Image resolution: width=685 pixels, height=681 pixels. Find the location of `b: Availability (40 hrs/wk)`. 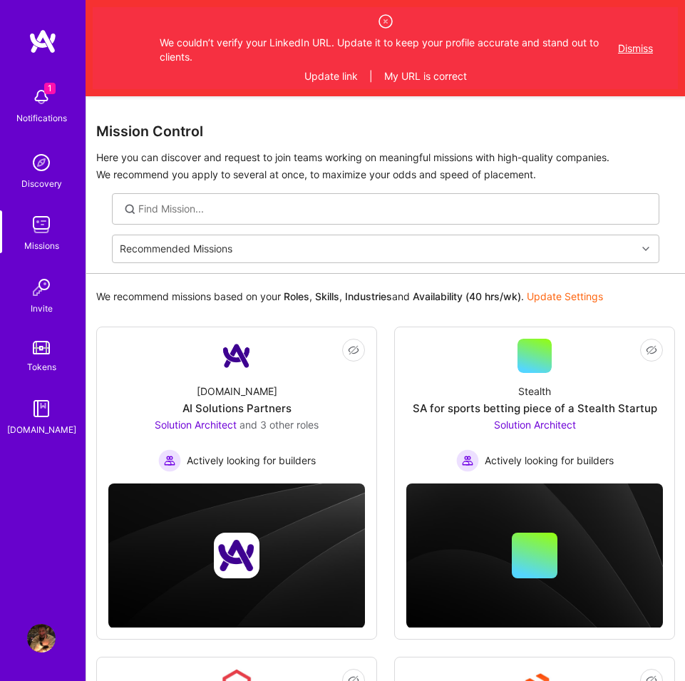

b: Availability (40 hrs/wk) is located at coordinates (467, 296).